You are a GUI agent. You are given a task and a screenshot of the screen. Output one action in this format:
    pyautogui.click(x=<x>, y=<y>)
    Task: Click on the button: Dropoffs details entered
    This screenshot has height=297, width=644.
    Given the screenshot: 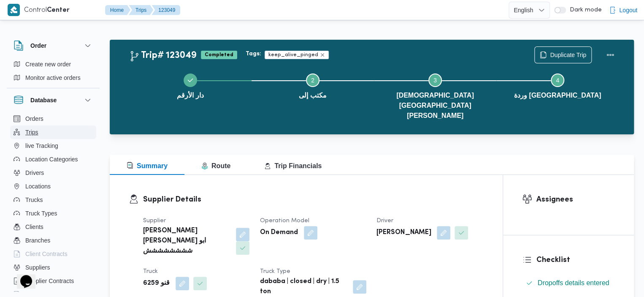 What is the action you would take?
    pyautogui.click(x=568, y=283)
    